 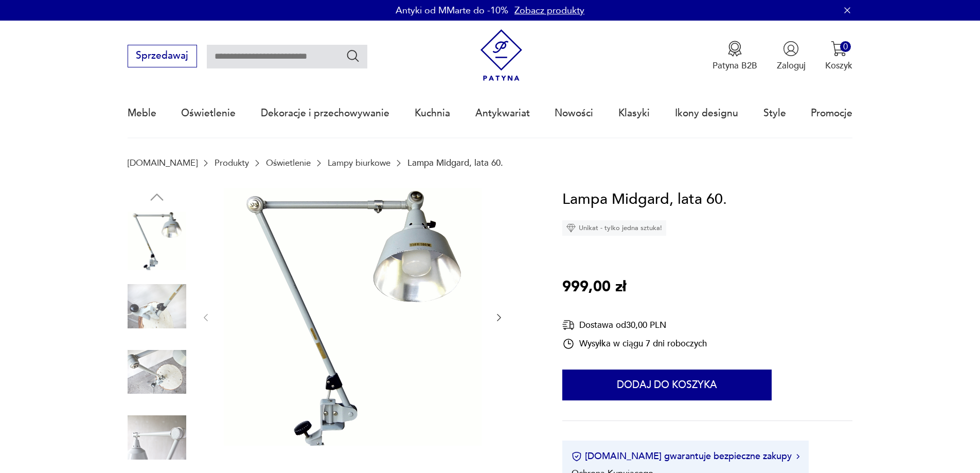 What do you see at coordinates (645, 200) in the screenshot?
I see `h1: Lampa Midgard, lata 60.` at bounding box center [645, 200].